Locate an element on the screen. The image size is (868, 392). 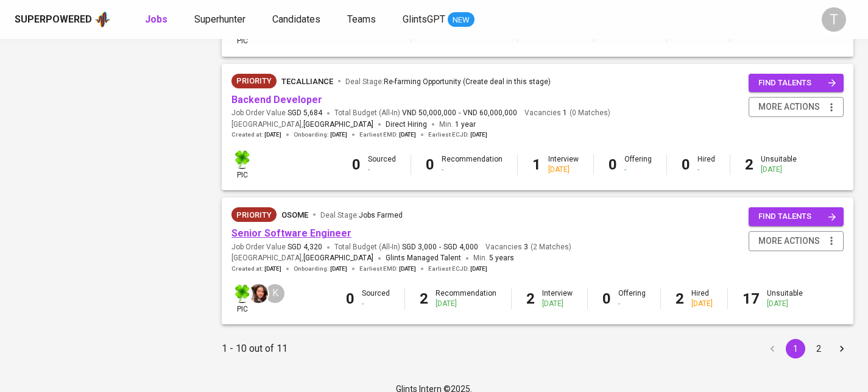
img: thao.thai@glints.com is located at coordinates (258, 293).